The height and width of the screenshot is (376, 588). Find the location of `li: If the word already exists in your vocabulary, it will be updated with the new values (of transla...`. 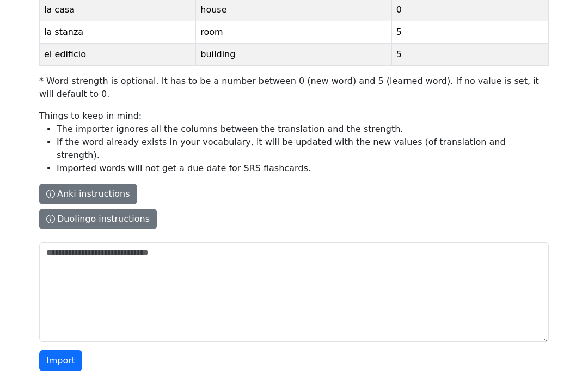

li: If the word already exists in your vocabulary, it will be updated with the new values (of transla... is located at coordinates (302, 149).